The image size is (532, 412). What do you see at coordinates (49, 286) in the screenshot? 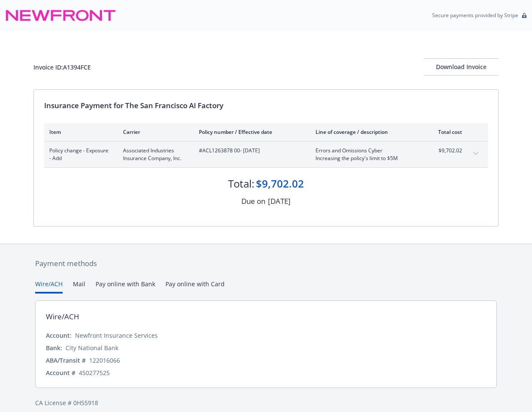
I see `button: Wire/ACH` at bounding box center [49, 286].